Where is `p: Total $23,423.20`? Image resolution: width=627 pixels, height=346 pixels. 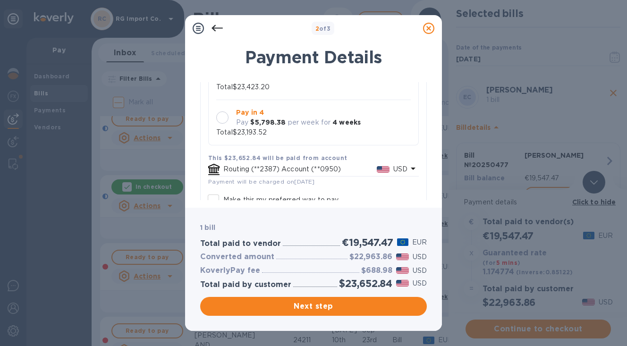
p: Total $23,423.20 is located at coordinates (243, 87).